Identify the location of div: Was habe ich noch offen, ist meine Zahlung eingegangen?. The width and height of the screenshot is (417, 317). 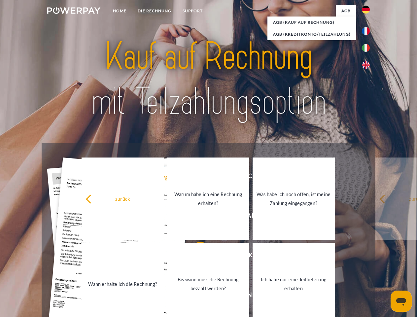
(293, 199).